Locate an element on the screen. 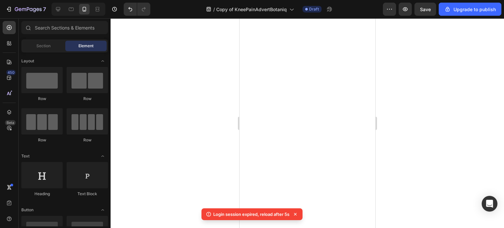  p: 7 is located at coordinates (44, 9).